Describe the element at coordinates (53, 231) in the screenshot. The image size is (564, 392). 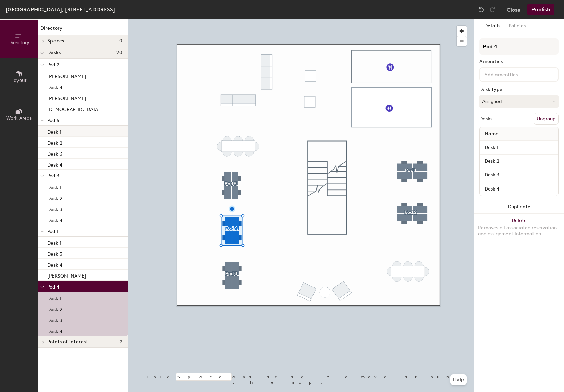
I see `span: Pod 1` at that location.